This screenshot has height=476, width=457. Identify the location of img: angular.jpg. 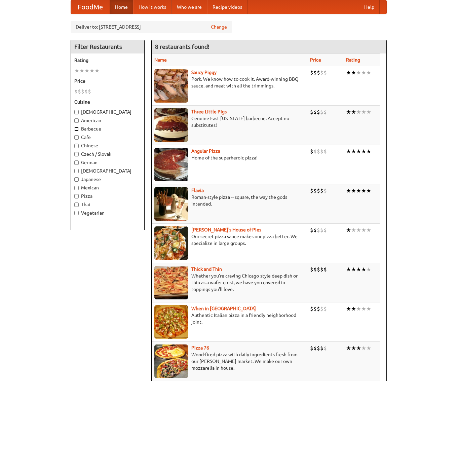
(171, 164).